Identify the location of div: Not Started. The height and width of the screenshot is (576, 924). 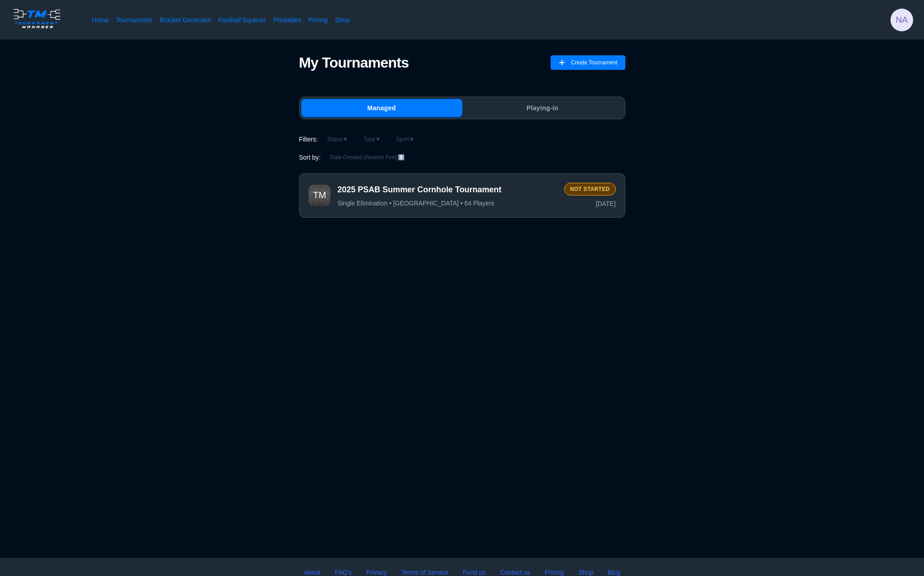
(590, 189).